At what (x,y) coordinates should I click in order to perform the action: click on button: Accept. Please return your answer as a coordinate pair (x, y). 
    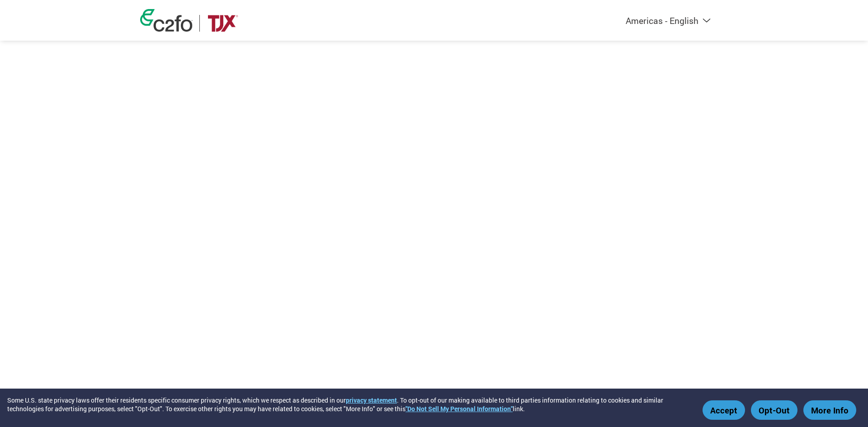
    Looking at the image, I should click on (724, 411).